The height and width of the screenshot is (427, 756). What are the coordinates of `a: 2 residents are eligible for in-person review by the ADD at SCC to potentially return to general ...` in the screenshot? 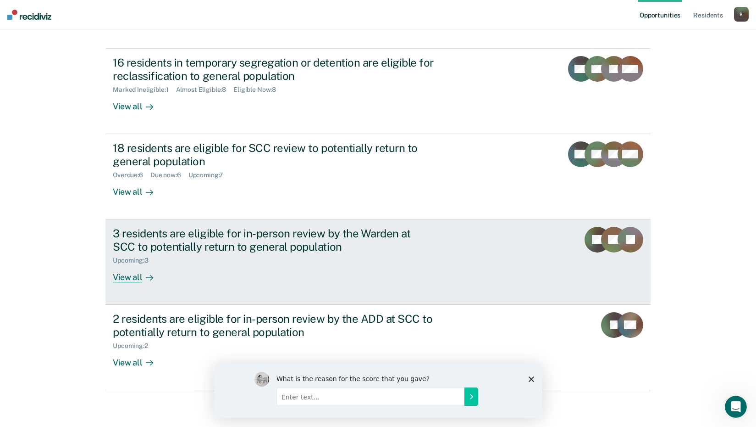 It's located at (378, 347).